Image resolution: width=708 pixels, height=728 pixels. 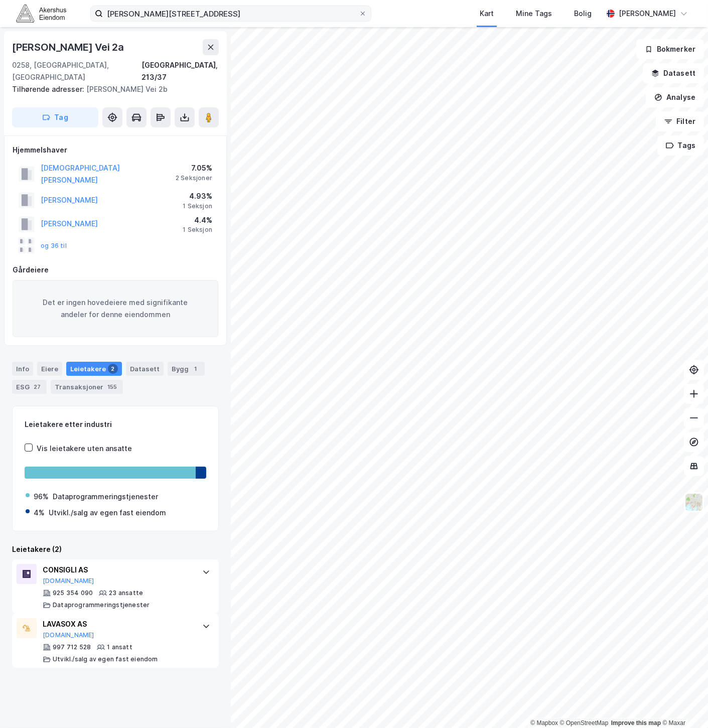 What do you see at coordinates (583, 14) in the screenshot?
I see `div: Bolig` at bounding box center [583, 14].